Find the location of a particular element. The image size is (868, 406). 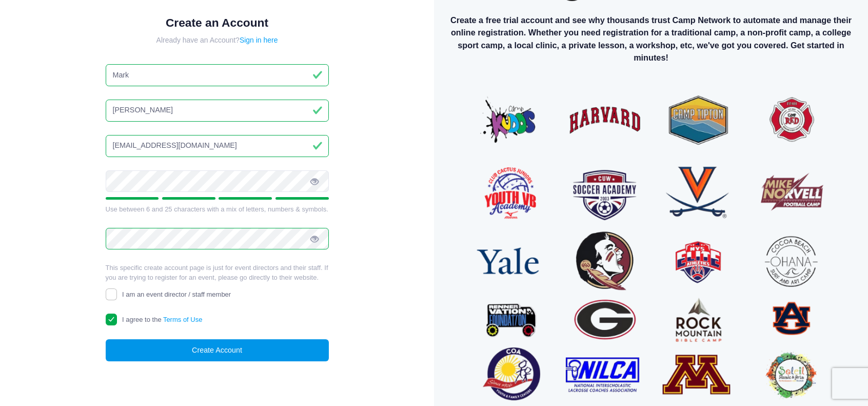

p: This specific create account page is just for event directors and their staff. If you are trying ... is located at coordinates (217, 273).